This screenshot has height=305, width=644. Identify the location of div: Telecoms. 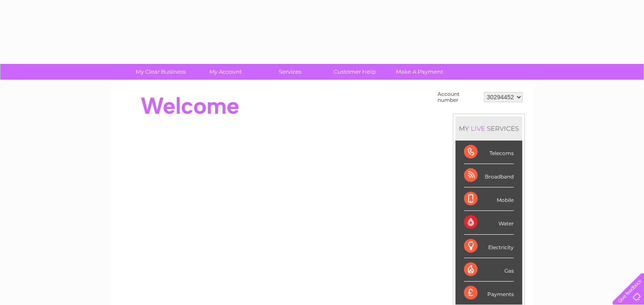
(488, 152).